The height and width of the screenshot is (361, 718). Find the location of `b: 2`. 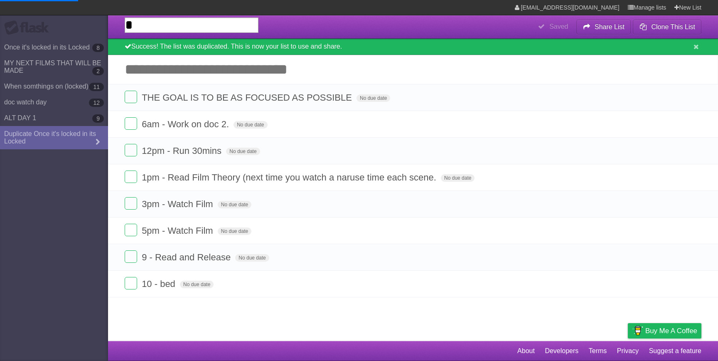

b: 2 is located at coordinates (98, 71).